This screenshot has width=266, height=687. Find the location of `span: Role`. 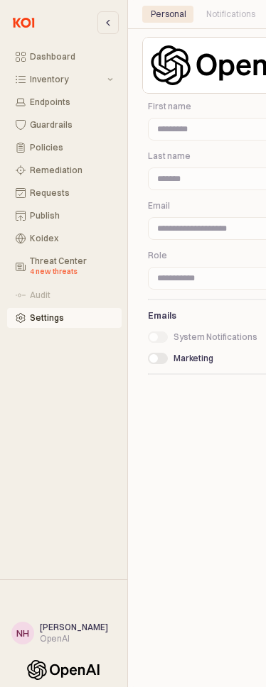

span: Role is located at coordinates (157, 255).